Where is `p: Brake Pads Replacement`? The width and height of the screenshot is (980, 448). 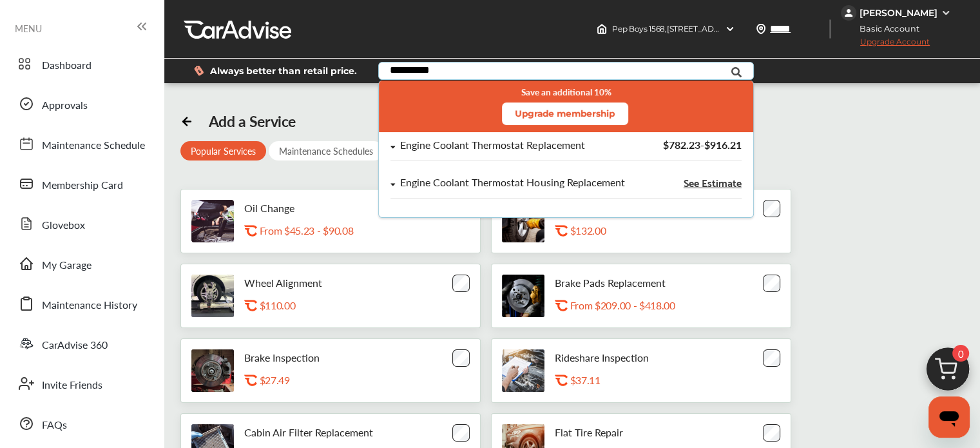
p: Brake Pads Replacement is located at coordinates (610, 283).